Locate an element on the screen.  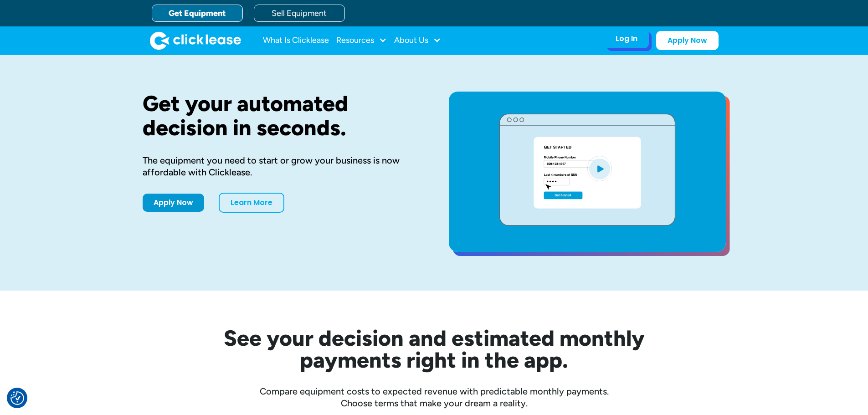
div: Compare equipment costs to expected revenue with predictable monthly payments. Choose terms that ... is located at coordinates (434, 398).